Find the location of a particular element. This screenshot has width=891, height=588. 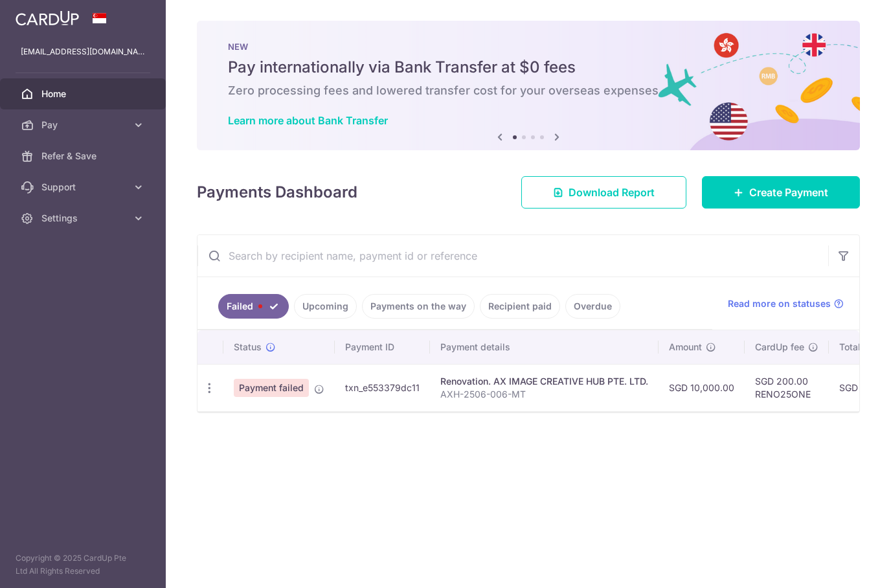

img: Bank transfer banner is located at coordinates (529, 85).